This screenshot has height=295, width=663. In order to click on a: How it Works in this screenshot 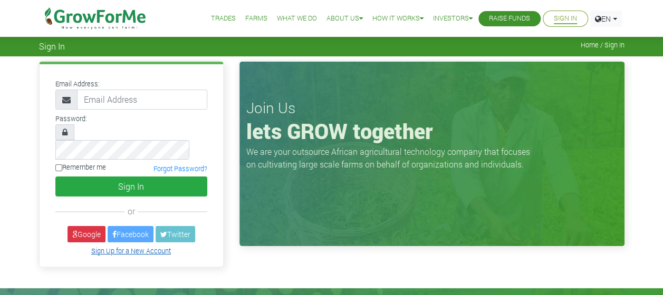, I will do `click(397, 18)`.